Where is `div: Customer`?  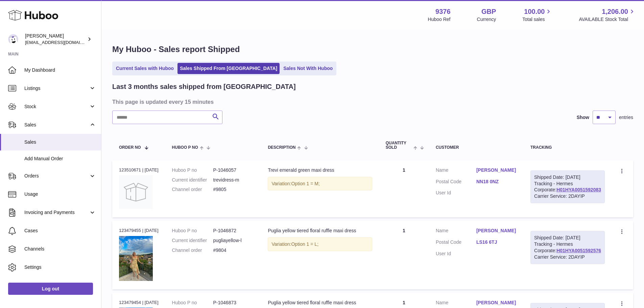
div: Customer is located at coordinates (476, 148).